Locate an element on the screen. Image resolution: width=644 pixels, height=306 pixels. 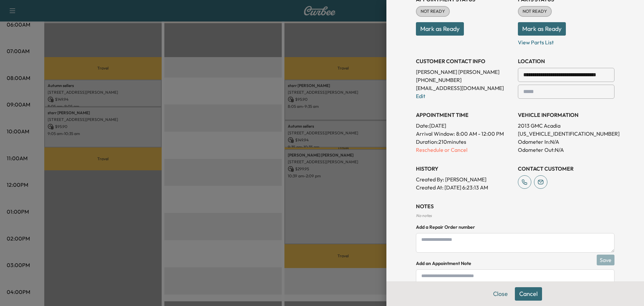
button: Cancel is located at coordinates (529, 293).